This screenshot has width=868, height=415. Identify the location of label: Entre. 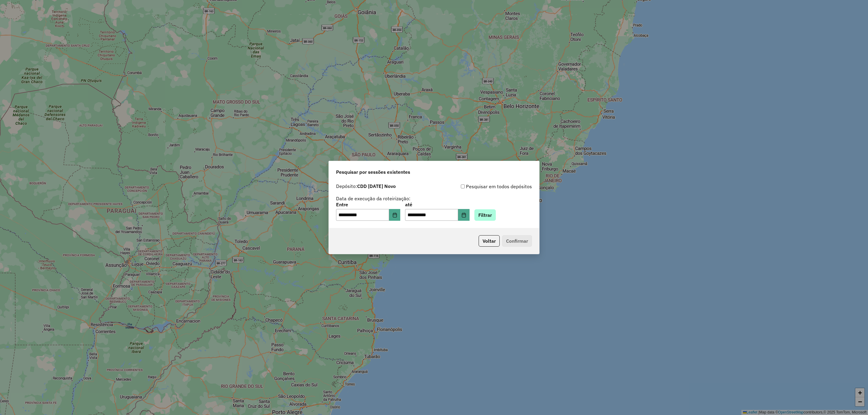
(368, 204).